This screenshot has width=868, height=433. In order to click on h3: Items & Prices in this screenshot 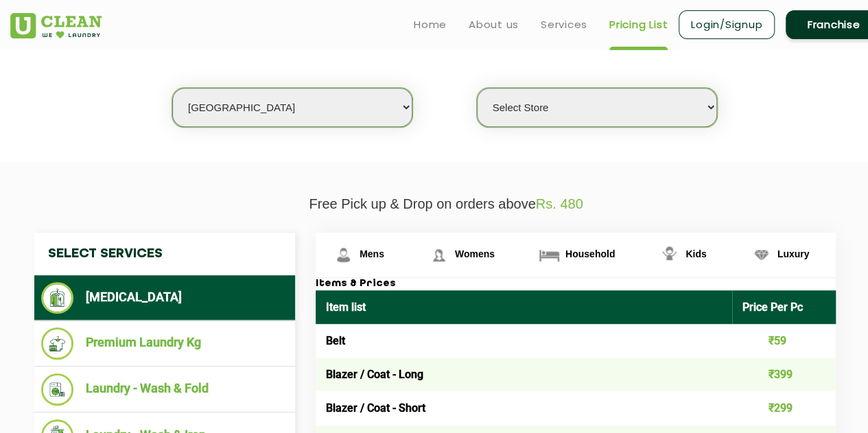, I will do `click(576, 284)`.